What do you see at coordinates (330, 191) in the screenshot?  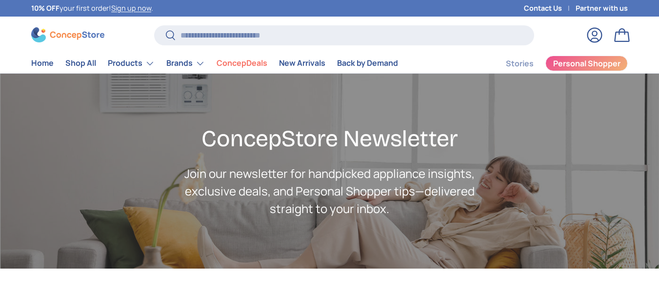 I see `p: Join our newsletter for handpicked appliance insights, exclusive deals, and Personal Shopper tips...` at bounding box center [330, 191].